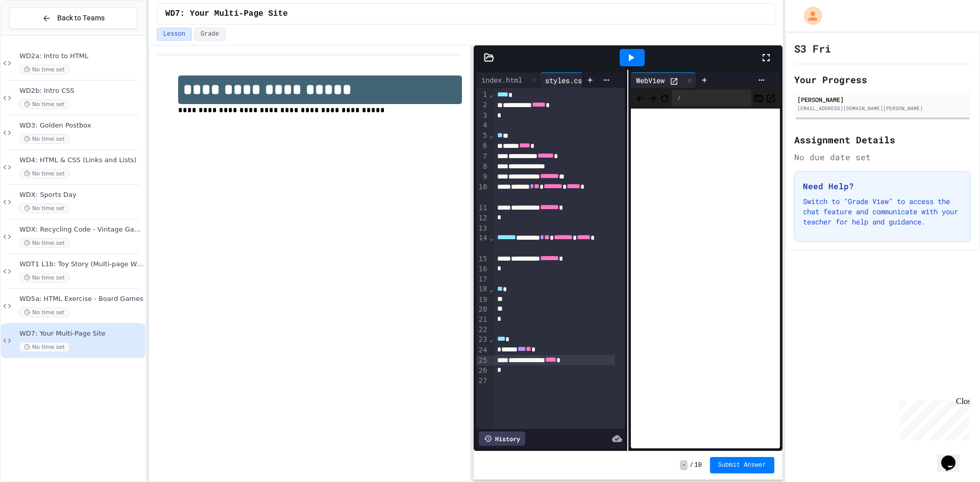 This screenshot has width=980, height=482. Describe the element at coordinates (743, 466) in the screenshot. I see `span: Submit Answer` at that location.